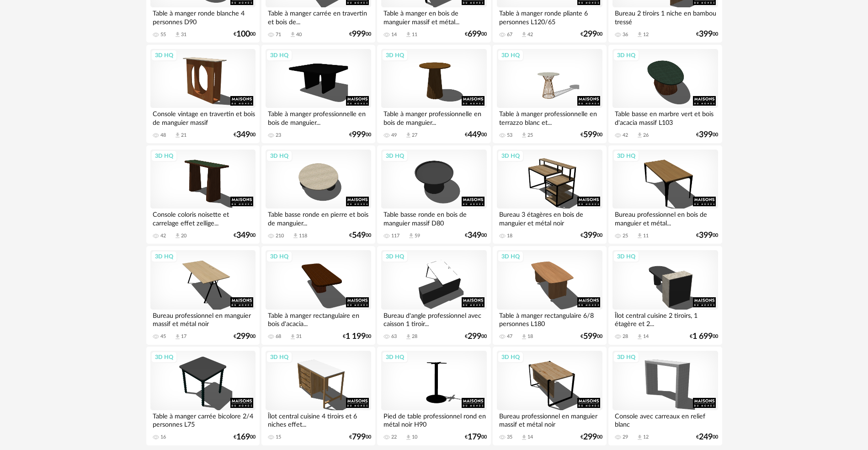 This screenshot has width=868, height=450. Describe the element at coordinates (203, 195) in the screenshot. I see `a: 3D HQ Console coloris noisette et carrelage effet zellige... 42 Download icon 20 €34900` at that location.